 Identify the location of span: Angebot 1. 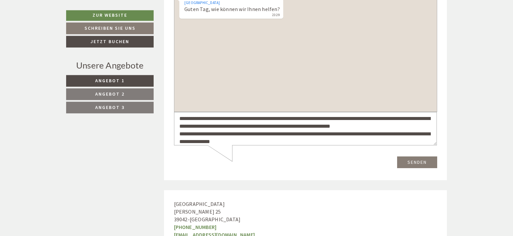
(110, 81).